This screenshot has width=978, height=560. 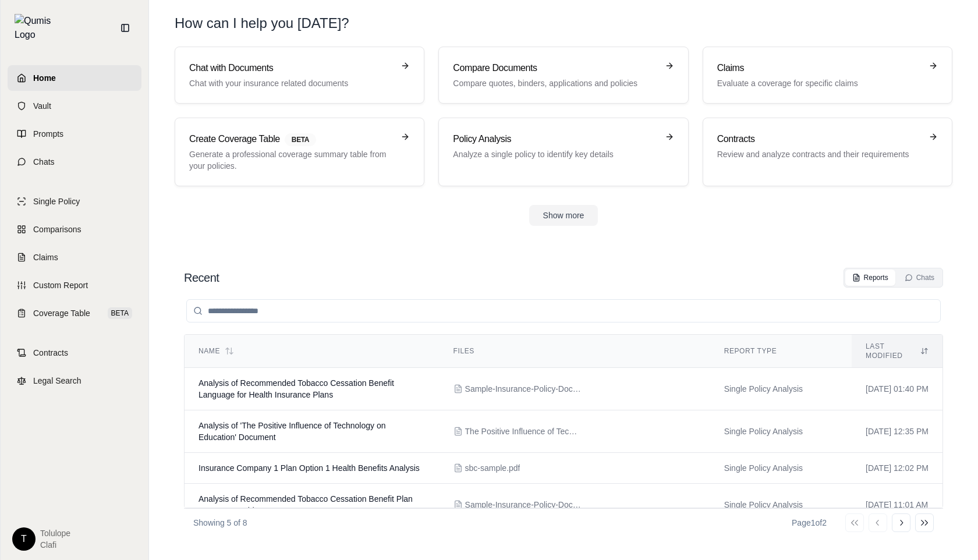 What do you see at coordinates (828, 75) in the screenshot?
I see `a: ClaimsEvaluate a coverage for specific claims` at bounding box center [828, 75].